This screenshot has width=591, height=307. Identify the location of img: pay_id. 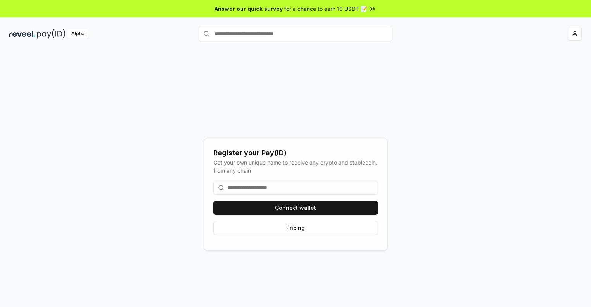
(51, 34).